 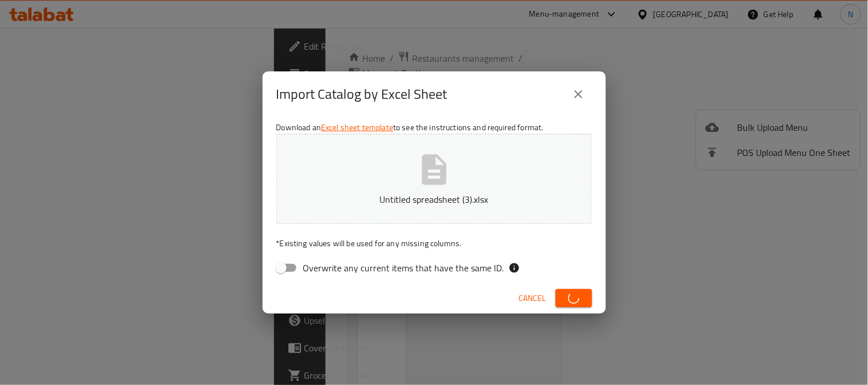 I want to click on svg: If the overwrite option isn't selected, then the items that match an existing ID will be ignored ..., so click(x=515, y=268).